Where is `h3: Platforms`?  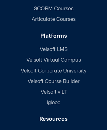
h3: Platforms is located at coordinates (53, 36).